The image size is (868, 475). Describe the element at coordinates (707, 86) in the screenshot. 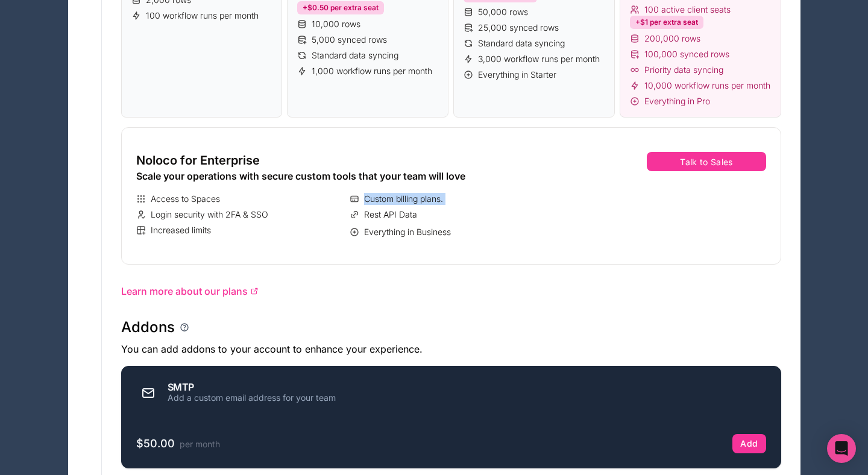

I see `span: 10,000 workflow runs per month` at that location.